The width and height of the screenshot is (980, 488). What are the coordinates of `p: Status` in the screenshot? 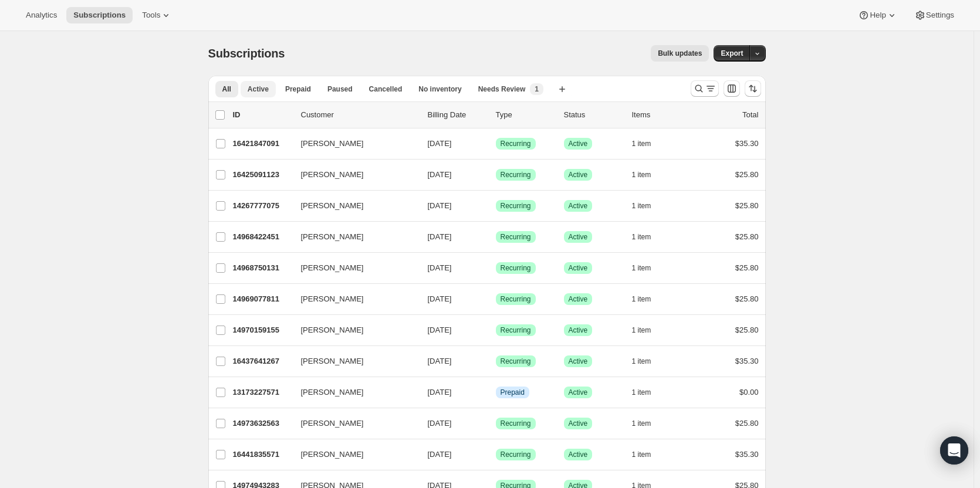 It's located at (594, 115).